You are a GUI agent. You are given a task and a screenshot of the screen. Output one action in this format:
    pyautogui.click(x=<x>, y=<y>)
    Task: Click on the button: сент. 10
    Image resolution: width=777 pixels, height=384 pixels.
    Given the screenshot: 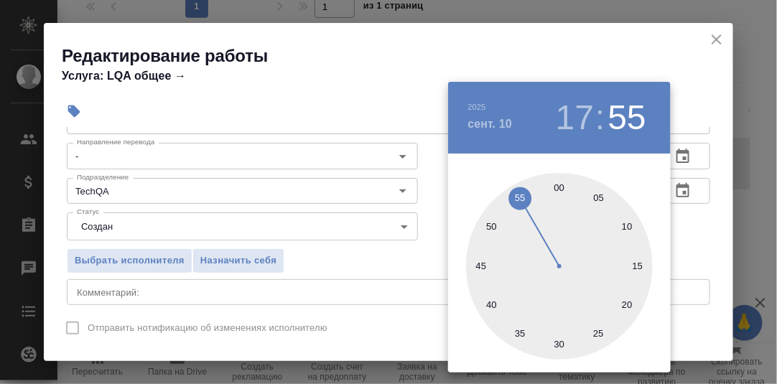 What is the action you would take?
    pyautogui.click(x=490, y=124)
    